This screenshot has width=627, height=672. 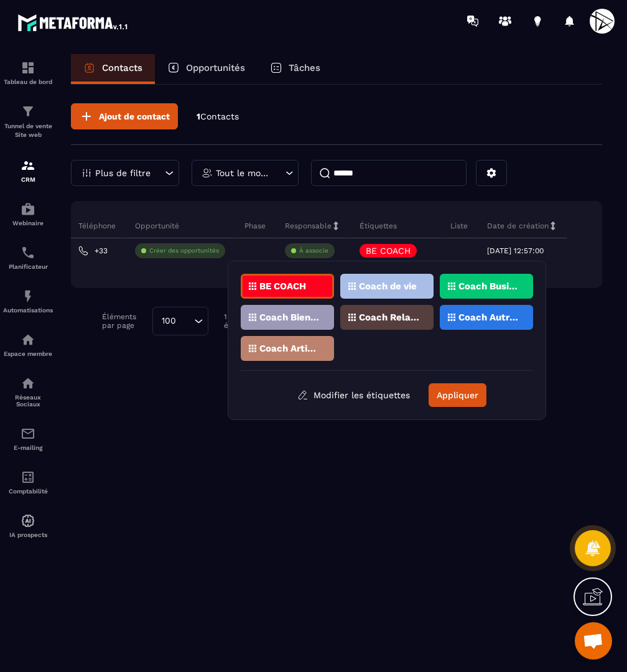 I want to click on a: automationsautomationsAutomatisations, so click(x=28, y=301).